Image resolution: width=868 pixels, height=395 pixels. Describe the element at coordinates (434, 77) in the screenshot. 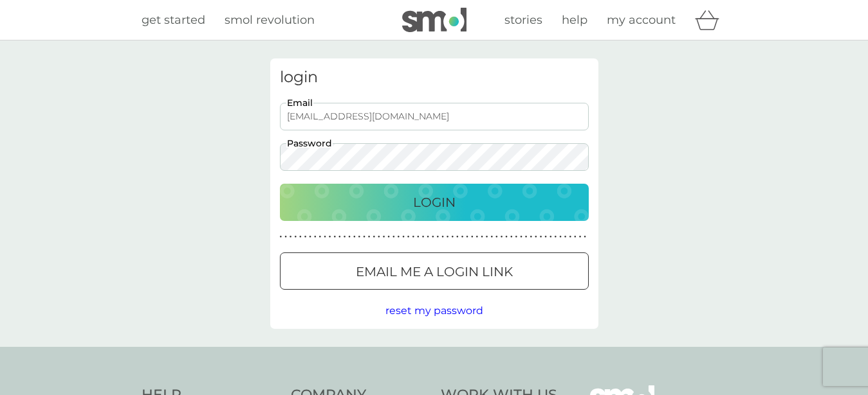

I see `h3: login` at that location.